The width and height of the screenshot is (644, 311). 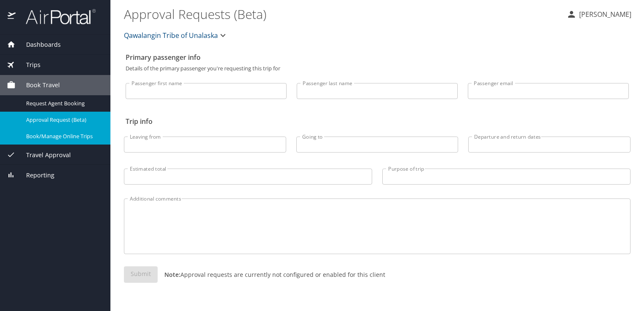 What do you see at coordinates (378, 57) in the screenshot?
I see `h2: Primary passenger info` at bounding box center [378, 57].